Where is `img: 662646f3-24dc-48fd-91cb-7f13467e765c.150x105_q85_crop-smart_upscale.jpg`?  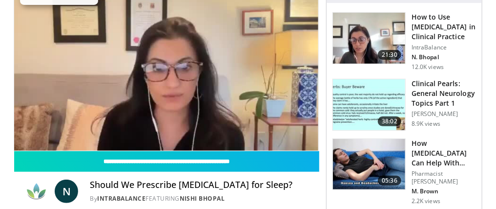
img: 662646f3-24dc-48fd-91cb-7f13467e765c.150x105_q85_crop-smart_upscale.jpg is located at coordinates (369, 38).